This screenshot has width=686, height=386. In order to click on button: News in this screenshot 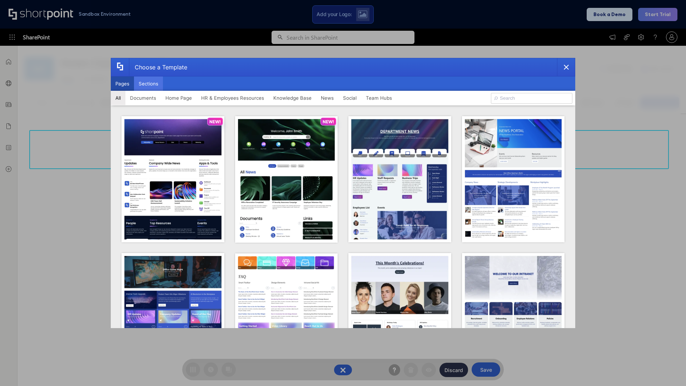, I will do `click(327, 98)`.